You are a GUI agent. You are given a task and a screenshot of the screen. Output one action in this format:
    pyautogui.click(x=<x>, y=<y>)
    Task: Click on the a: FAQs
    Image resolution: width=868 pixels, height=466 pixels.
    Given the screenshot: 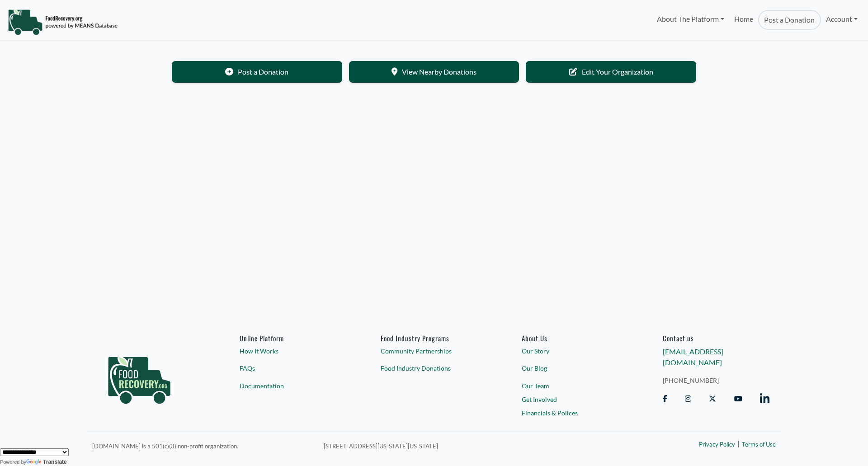 What is the action you would take?
    pyautogui.click(x=293, y=368)
    